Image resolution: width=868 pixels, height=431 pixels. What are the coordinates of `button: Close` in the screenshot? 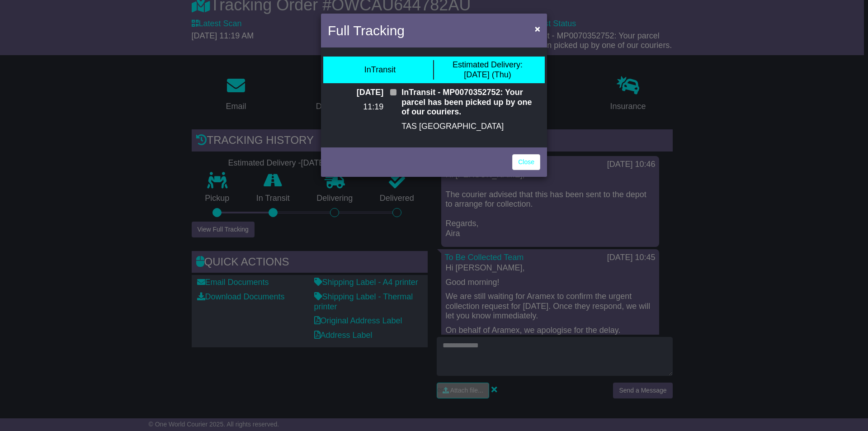 It's located at (537, 29).